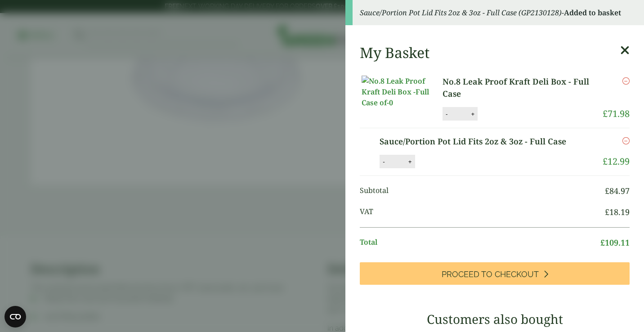  Describe the element at coordinates (617, 212) in the screenshot. I see `bdi: 18.19` at that location.